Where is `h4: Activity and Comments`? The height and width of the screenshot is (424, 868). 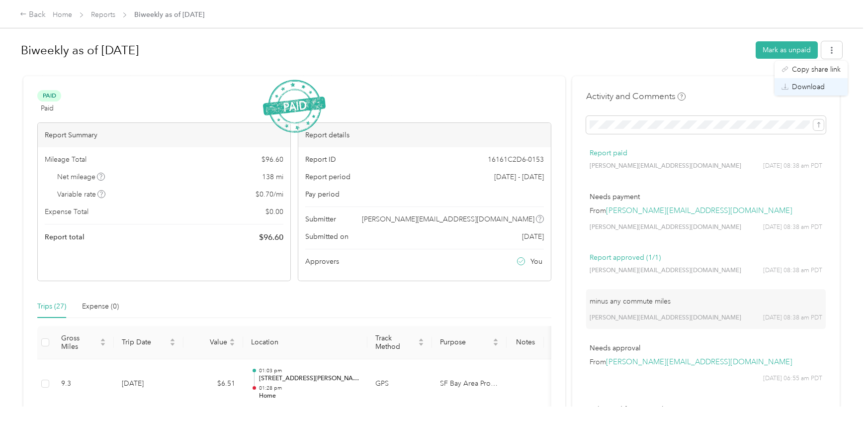
h4: Activity and Comments is located at coordinates (636, 96).